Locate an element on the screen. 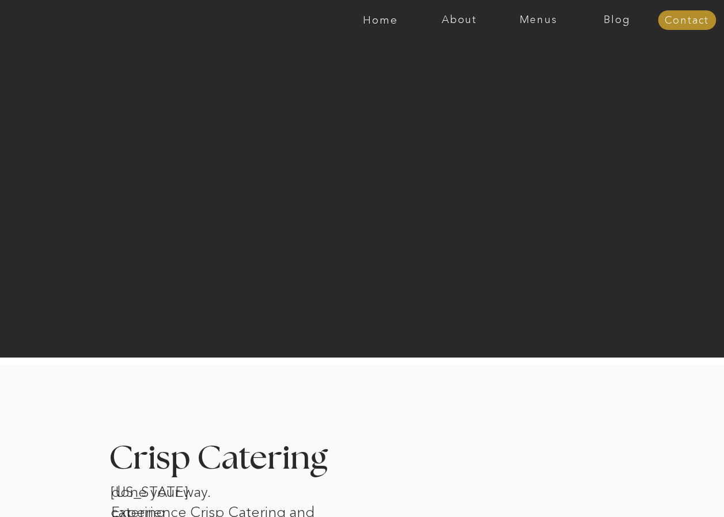 The height and width of the screenshot is (517, 724). nav: About is located at coordinates (459, 20).